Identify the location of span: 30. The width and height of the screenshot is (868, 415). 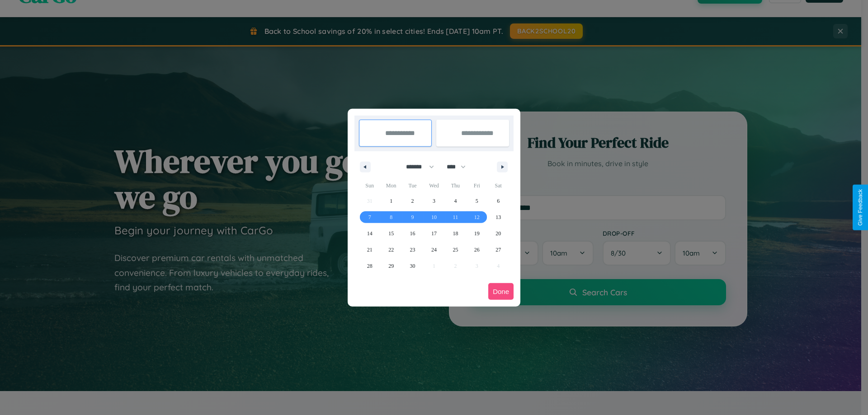
(413, 266).